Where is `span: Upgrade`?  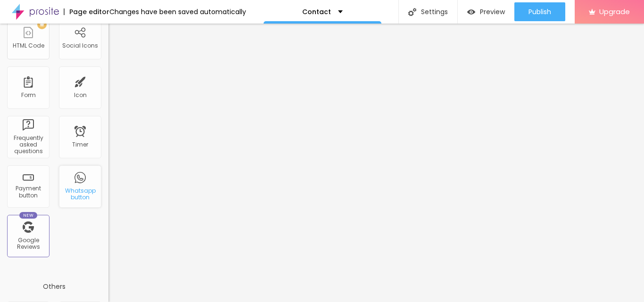
span: Upgrade is located at coordinates (615, 11).